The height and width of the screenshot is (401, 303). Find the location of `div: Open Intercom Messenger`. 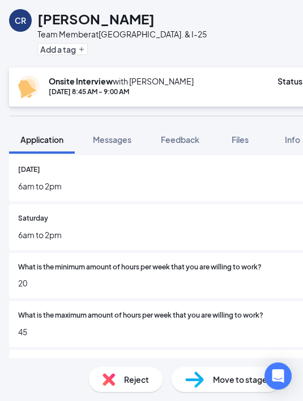

div: Open Intercom Messenger is located at coordinates (278, 376).